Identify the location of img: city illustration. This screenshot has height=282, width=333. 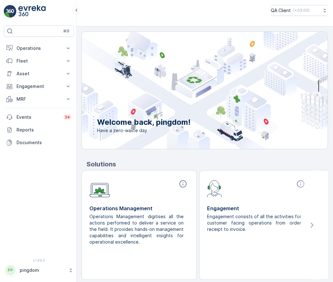
(191, 90).